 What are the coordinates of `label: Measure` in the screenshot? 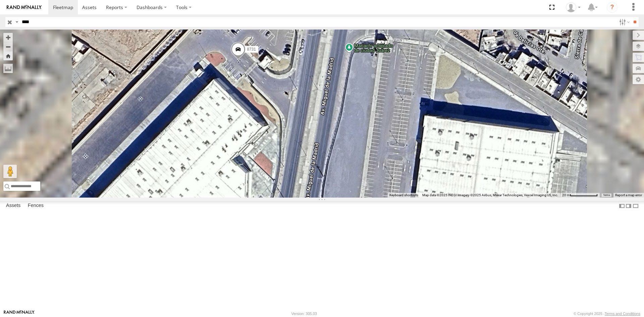 It's located at (8, 69).